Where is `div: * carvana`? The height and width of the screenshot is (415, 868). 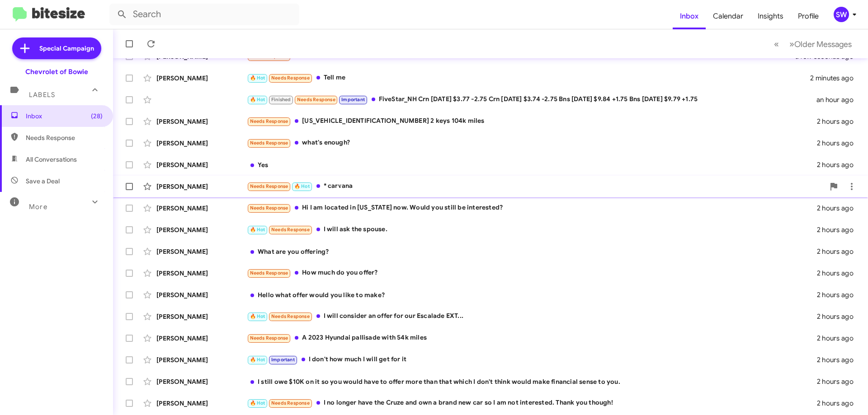
div: * carvana is located at coordinates (536, 186).